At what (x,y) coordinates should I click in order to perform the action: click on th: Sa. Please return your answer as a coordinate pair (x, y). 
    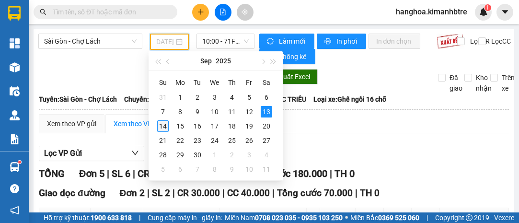
    Looking at the image, I should click on (267, 83).